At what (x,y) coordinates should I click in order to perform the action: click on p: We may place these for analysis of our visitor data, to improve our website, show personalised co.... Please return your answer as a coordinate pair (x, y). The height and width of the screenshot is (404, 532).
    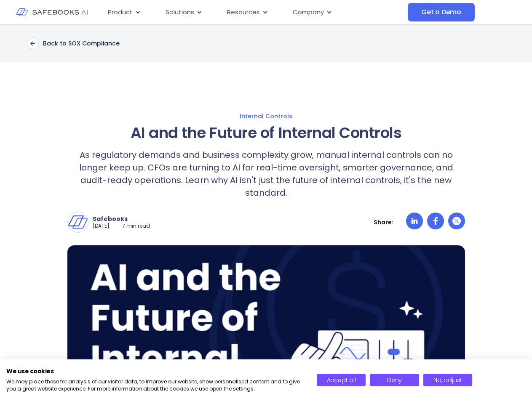
    Looking at the image, I should click on (155, 386).